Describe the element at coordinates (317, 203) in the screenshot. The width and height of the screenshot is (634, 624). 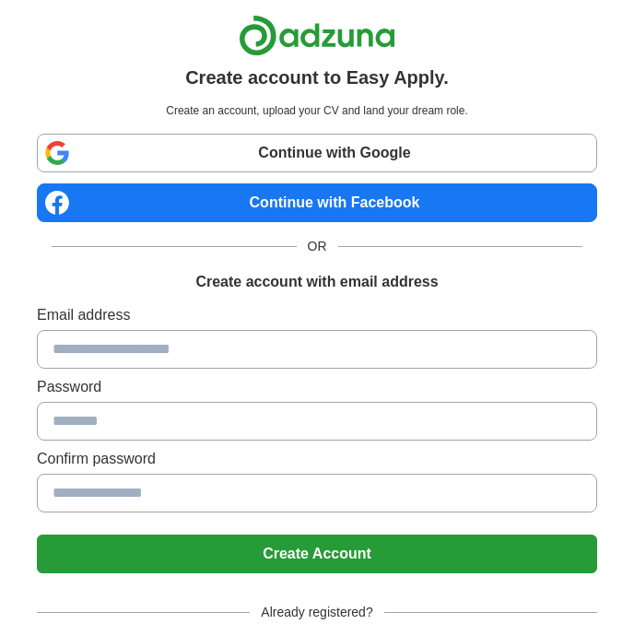
I see `a: Continue with Facebook` at that location.